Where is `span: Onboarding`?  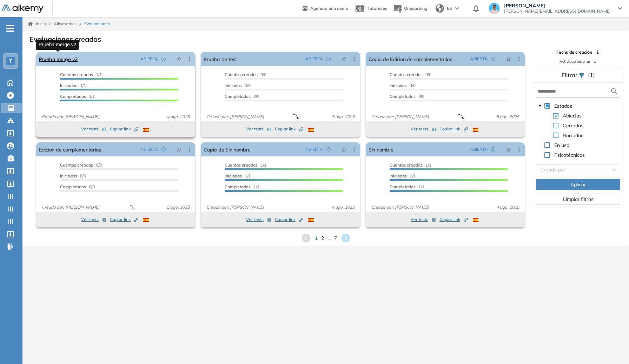
span: Onboarding is located at coordinates (416, 8).